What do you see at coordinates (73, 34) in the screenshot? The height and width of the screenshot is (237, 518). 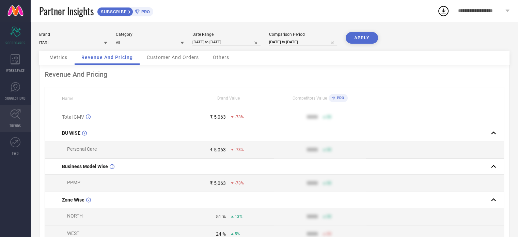 I see `div: Brand` at bounding box center [73, 34].